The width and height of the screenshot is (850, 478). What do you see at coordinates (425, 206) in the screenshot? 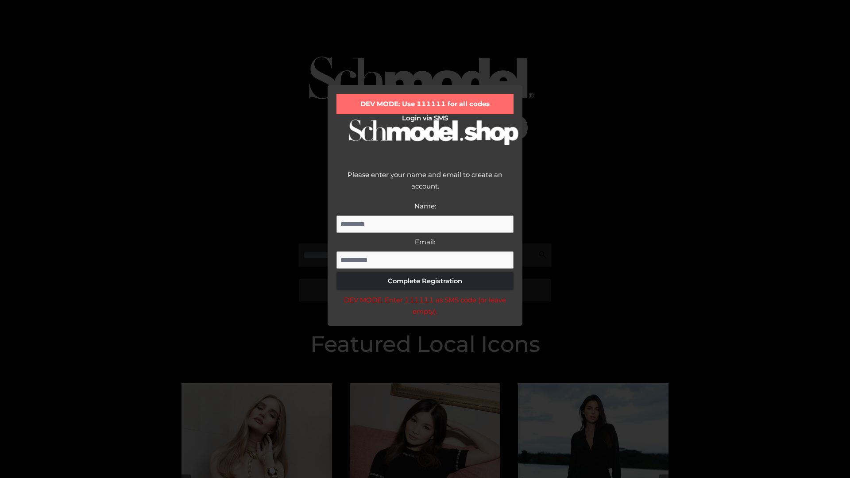
I see `label: Name:` at bounding box center [425, 206].